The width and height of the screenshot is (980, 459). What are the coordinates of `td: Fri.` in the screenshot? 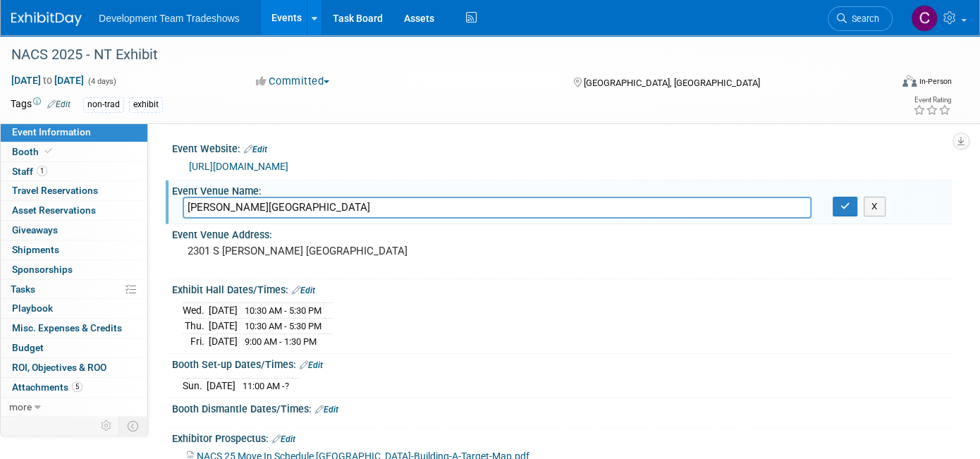 It's located at (195, 340).